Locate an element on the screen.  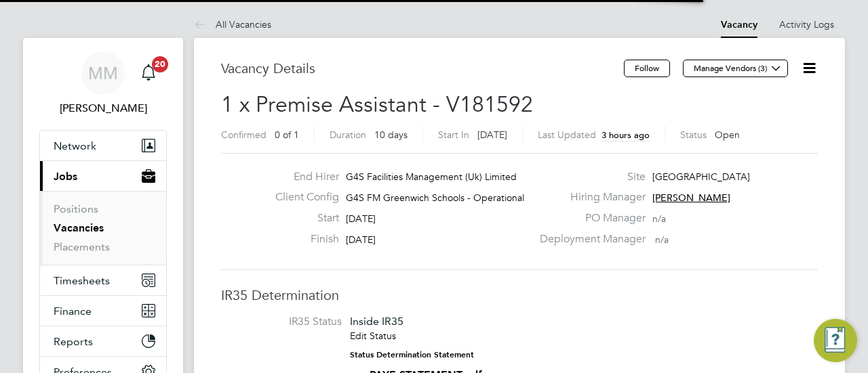
label: Status is located at coordinates (693, 134).